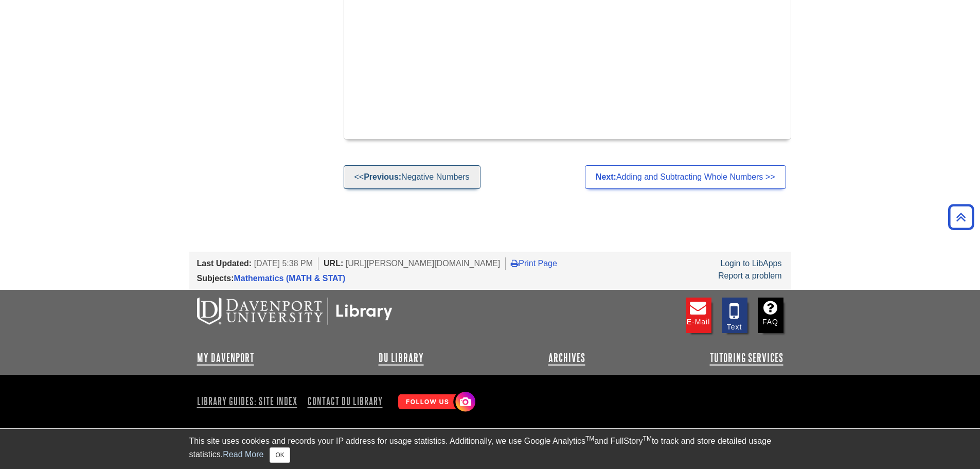 This screenshot has width=980, height=469. I want to click on a: Login to LibApps, so click(751, 263).